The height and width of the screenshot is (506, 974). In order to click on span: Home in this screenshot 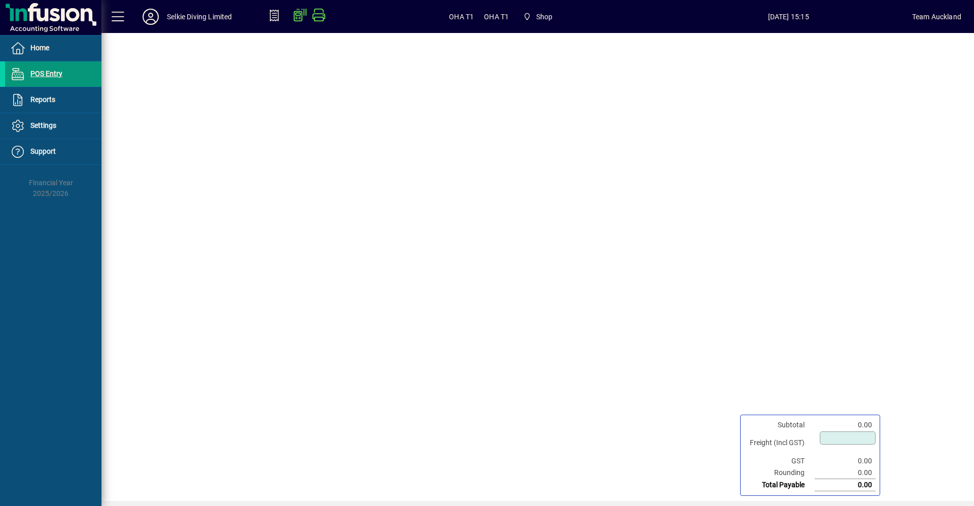, I will do `click(40, 48)`.